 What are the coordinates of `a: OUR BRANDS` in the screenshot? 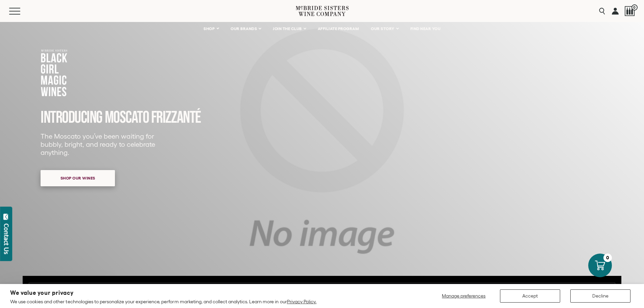 It's located at (246, 29).